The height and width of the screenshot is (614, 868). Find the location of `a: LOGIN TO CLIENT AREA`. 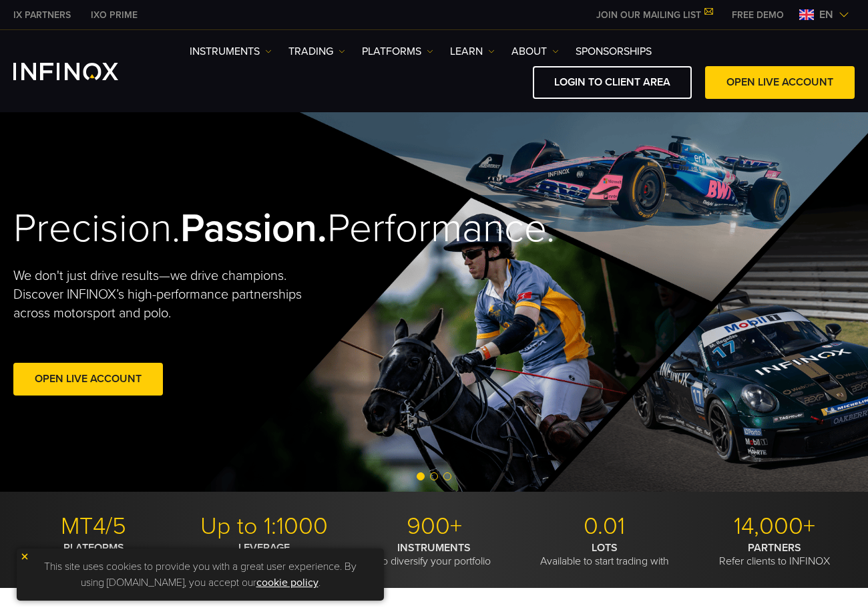

a: LOGIN TO CLIENT AREA is located at coordinates (612, 82).